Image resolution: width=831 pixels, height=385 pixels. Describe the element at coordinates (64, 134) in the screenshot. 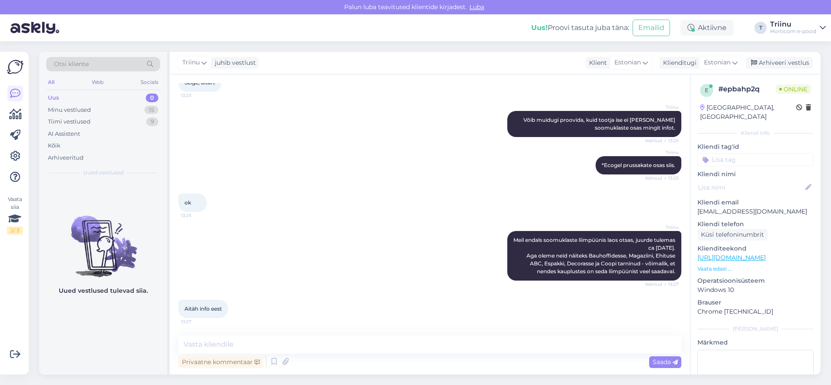

I see `div: AI Assistent` at that location.